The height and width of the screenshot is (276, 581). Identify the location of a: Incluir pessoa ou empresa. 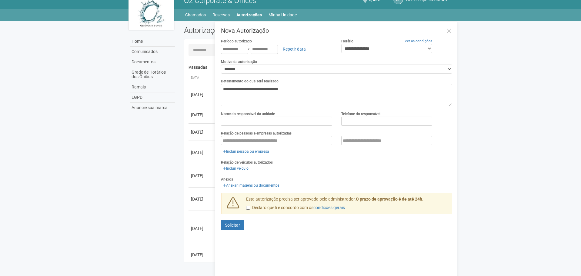
(246, 152).